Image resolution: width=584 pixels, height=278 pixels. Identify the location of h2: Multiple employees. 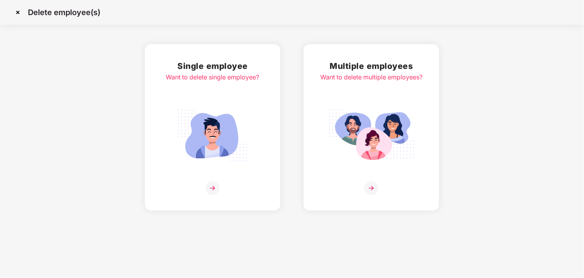
(371, 66).